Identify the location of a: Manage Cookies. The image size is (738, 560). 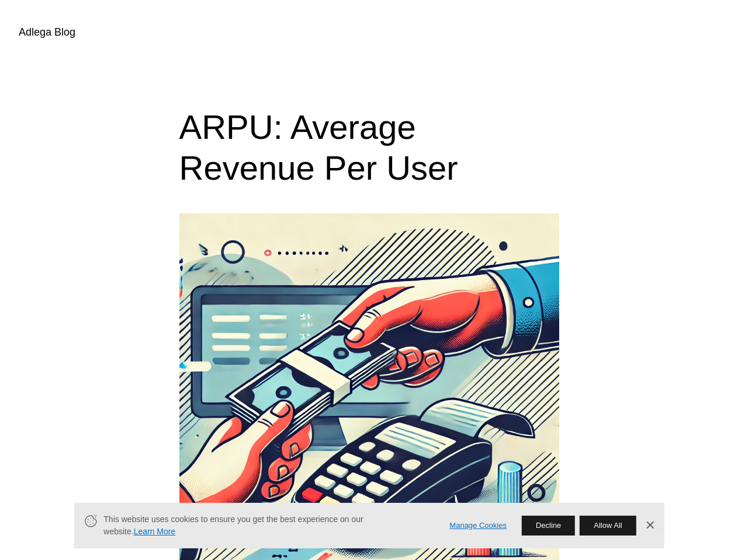
(478, 526).